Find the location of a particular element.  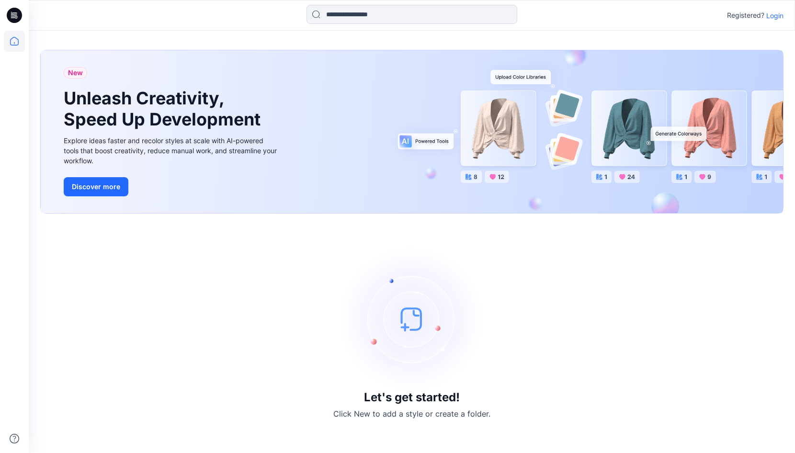

p: Click New to add a style or create a folder. is located at coordinates (412, 414).